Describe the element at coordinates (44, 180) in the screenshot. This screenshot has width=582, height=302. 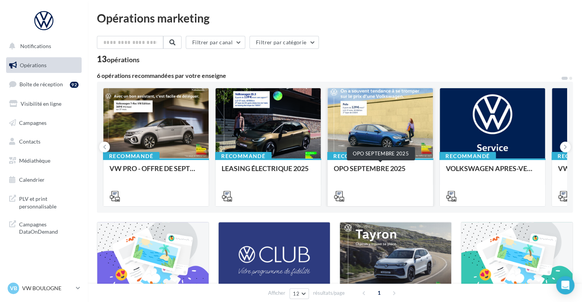
I see `a: Calendrier` at that location.